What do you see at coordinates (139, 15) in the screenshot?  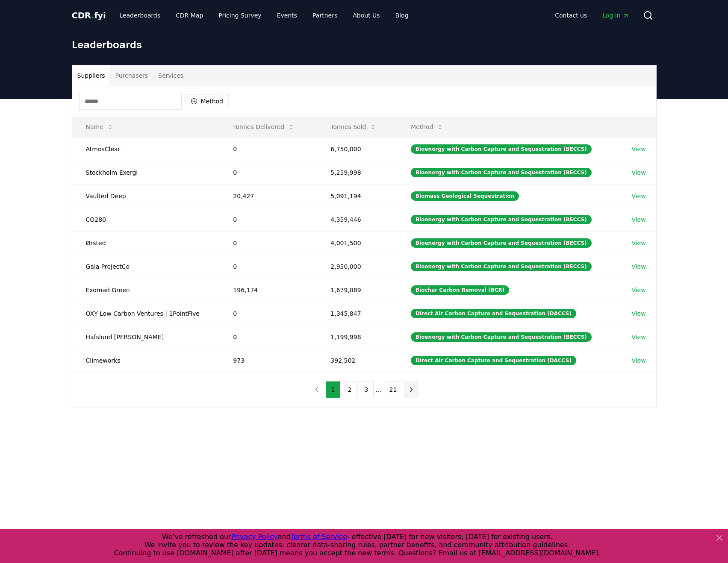 I see `a: Leaderboards` at bounding box center [139, 15].